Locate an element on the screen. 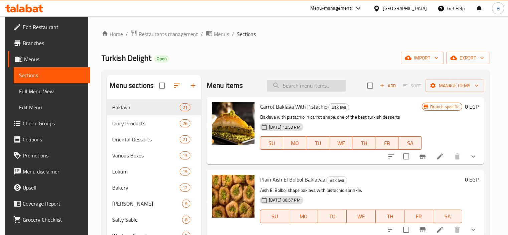  input: search is located at coordinates (306, 85).